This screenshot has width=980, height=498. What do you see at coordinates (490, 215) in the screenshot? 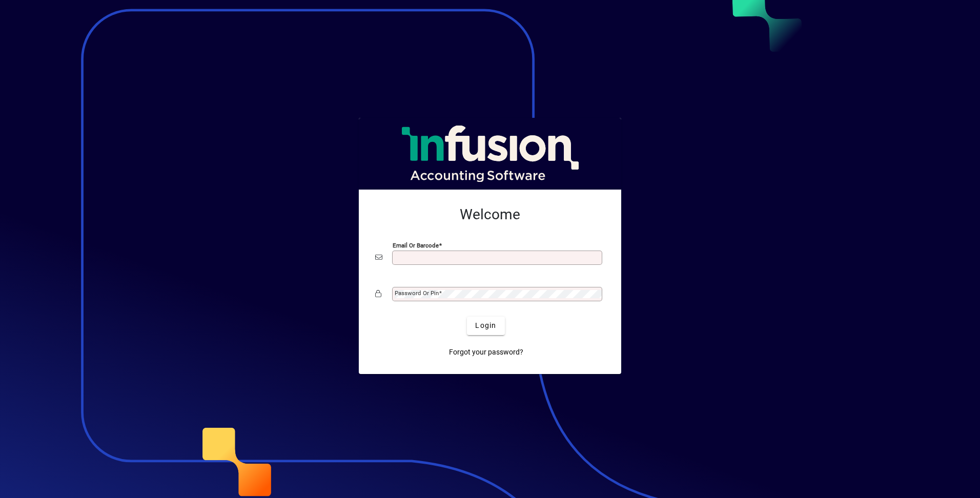
I see `h2: Welcome` at bounding box center [490, 215].